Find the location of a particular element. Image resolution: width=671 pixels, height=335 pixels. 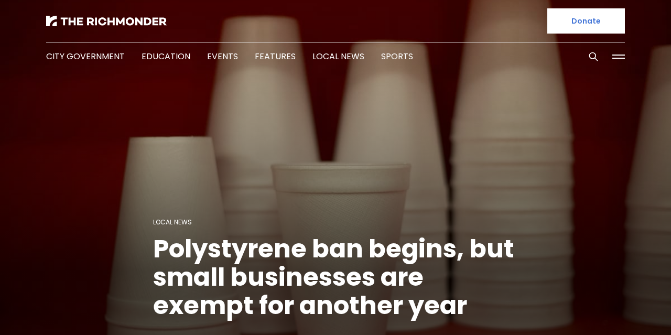

button: Search this site is located at coordinates (593, 57).